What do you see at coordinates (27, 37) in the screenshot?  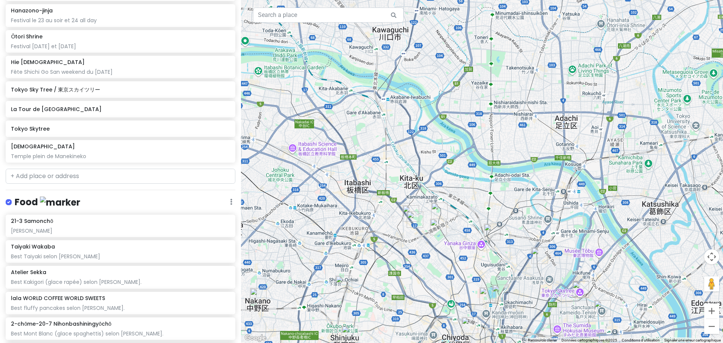 I see `h6: Ōtori Shrine` at bounding box center [27, 37].